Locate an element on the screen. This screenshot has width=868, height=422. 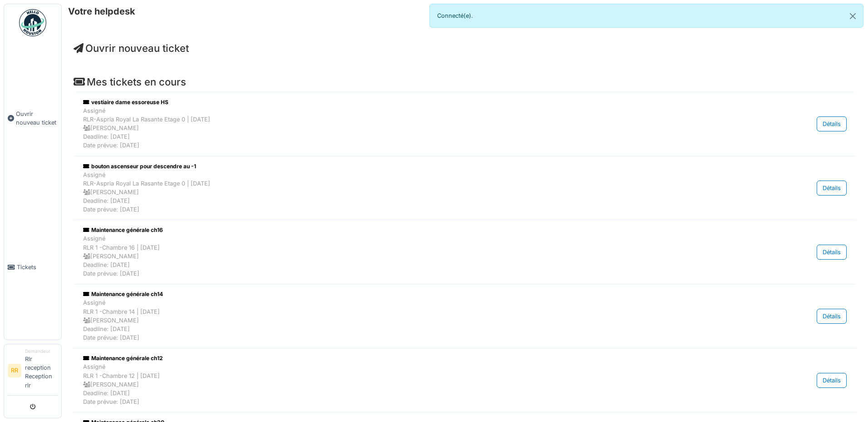
div: Maintenance générale ch12 is located at coordinates (409, 358).